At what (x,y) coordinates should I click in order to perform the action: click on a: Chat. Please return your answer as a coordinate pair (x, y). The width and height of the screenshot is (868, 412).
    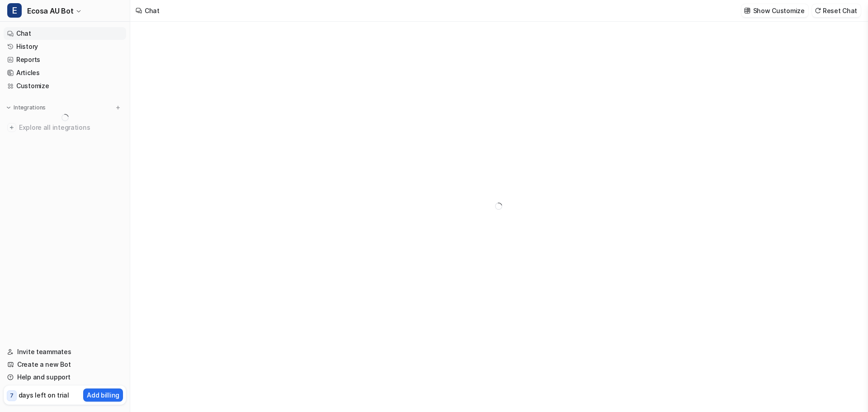
    Looking at the image, I should click on (65, 33).